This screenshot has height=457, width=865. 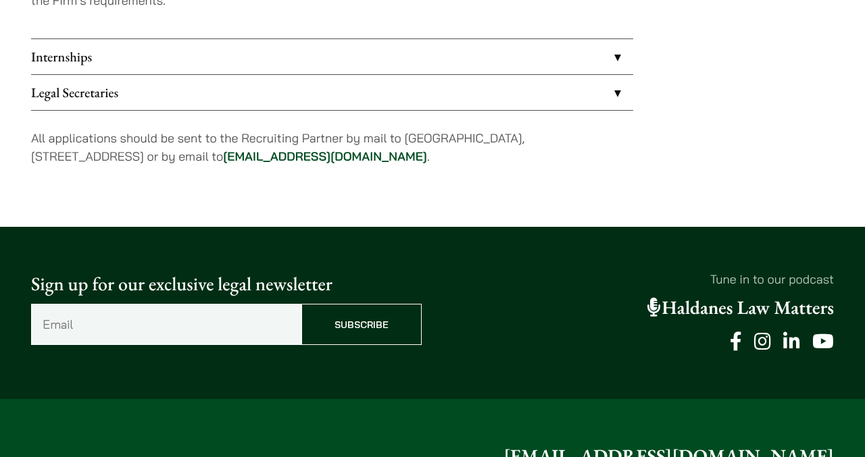 What do you see at coordinates (166, 324) in the screenshot?
I see `input: Email` at bounding box center [166, 324].